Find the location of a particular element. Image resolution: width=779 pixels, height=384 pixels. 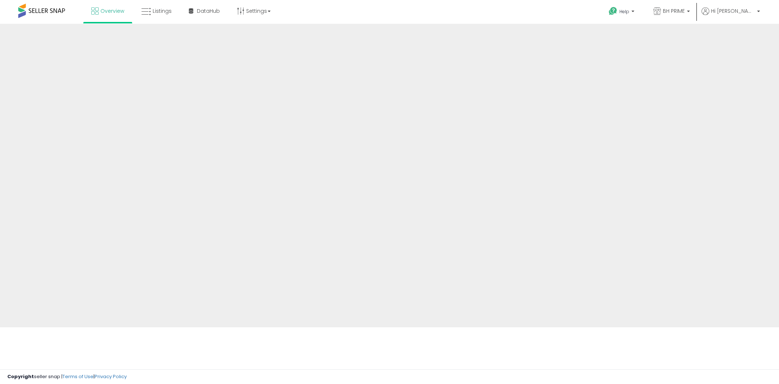

span: DataHub is located at coordinates (208, 11).